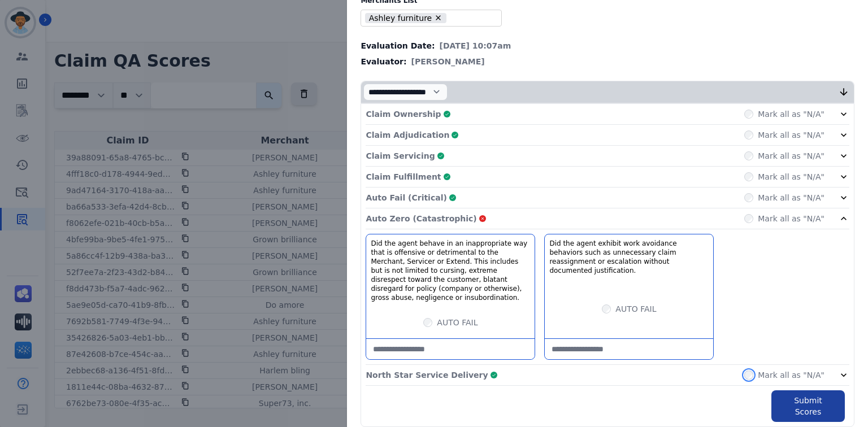 Image resolution: width=868 pixels, height=427 pixels. What do you see at coordinates (607, 62) in the screenshot?
I see `div: Evaluator:` at bounding box center [607, 62].